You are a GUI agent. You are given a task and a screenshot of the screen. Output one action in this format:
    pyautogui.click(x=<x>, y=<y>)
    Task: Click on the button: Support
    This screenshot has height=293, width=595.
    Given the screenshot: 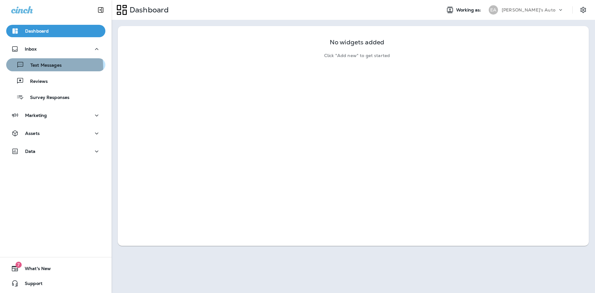 What is the action you would take?
    pyautogui.click(x=56, y=283)
    